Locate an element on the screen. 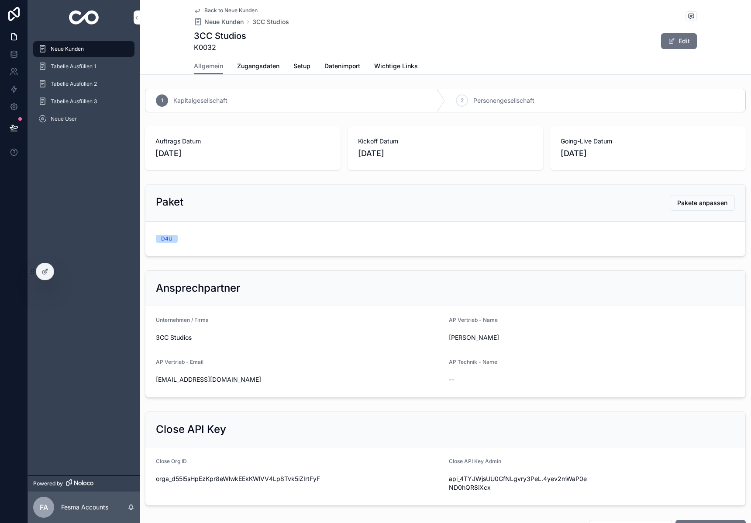 The width and height of the screenshot is (751, 523). span: Wichtige Links is located at coordinates (396, 66).